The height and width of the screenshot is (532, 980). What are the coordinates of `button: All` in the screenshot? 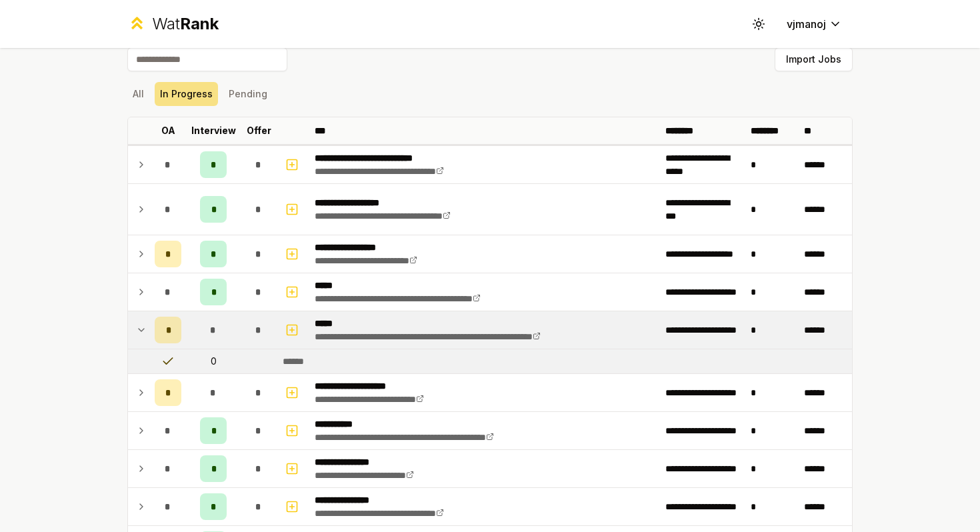 It's located at (138, 94).